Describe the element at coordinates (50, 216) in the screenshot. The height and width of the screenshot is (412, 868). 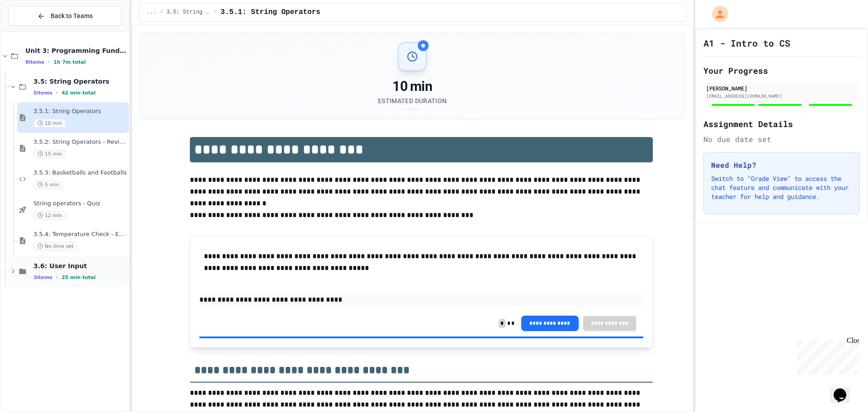
I see `span: 12 min` at that location.